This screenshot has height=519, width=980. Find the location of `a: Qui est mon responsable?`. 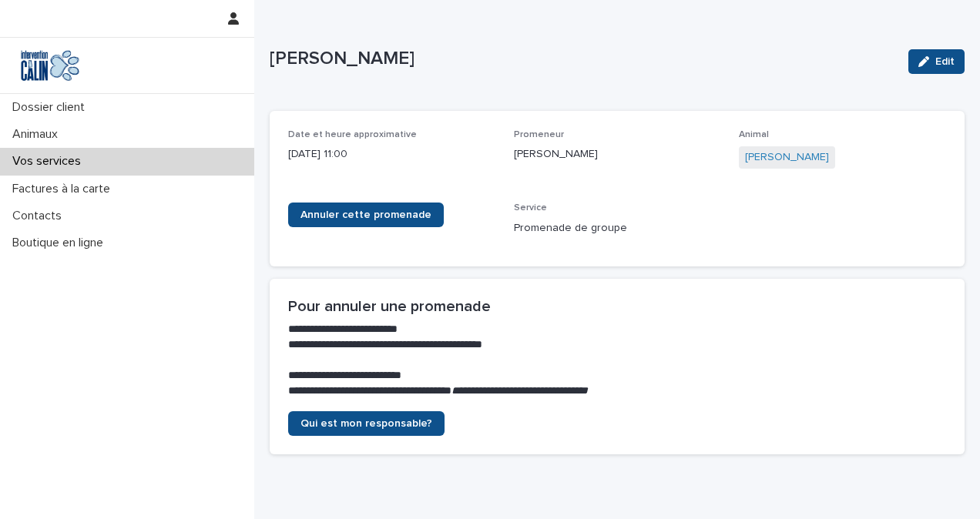

a: Qui est mon responsable? is located at coordinates (366, 424).